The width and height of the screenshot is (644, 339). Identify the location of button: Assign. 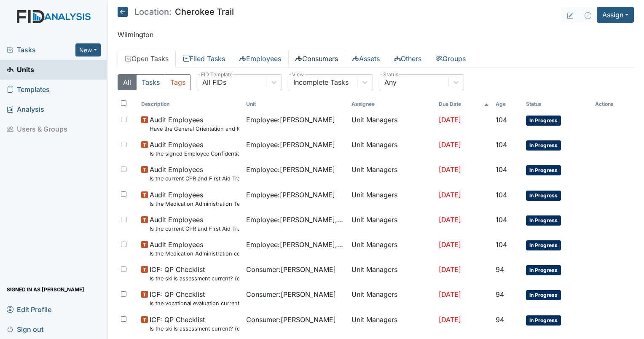
(615, 15).